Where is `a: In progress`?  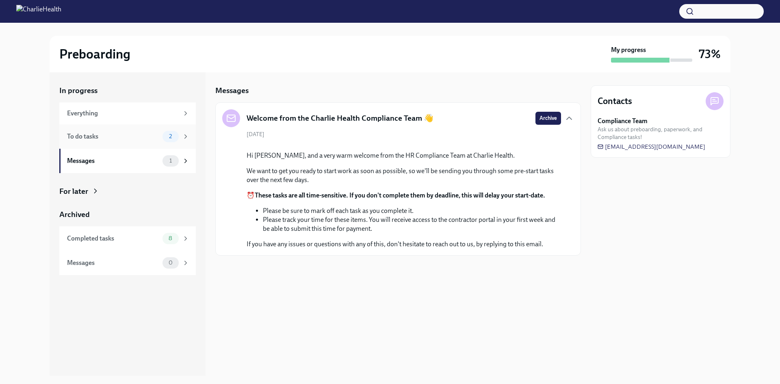 a: In progress is located at coordinates (128, 91).